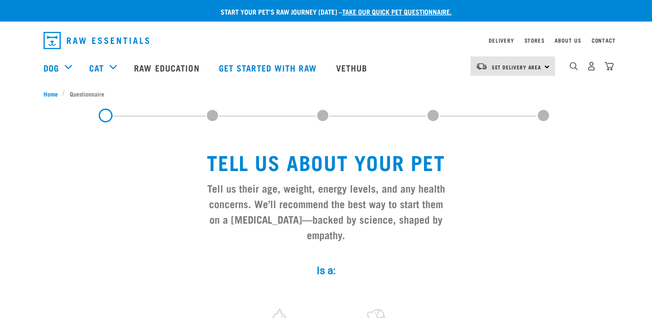  Describe the element at coordinates (397, 11) in the screenshot. I see `a: take our quick pet questionnaire.` at that location.